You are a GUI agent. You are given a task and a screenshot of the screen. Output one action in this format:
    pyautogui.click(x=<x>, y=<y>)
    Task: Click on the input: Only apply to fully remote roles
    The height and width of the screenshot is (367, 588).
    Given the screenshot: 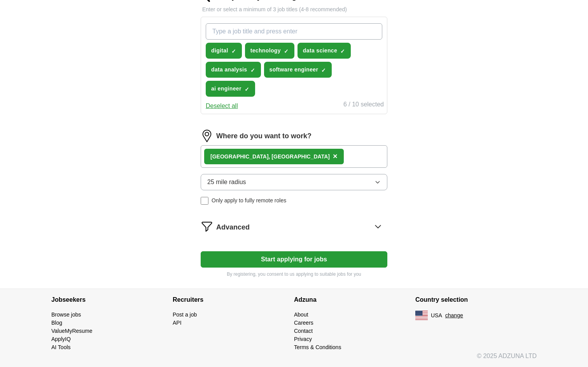 What is the action you would take?
    pyautogui.click(x=205, y=201)
    